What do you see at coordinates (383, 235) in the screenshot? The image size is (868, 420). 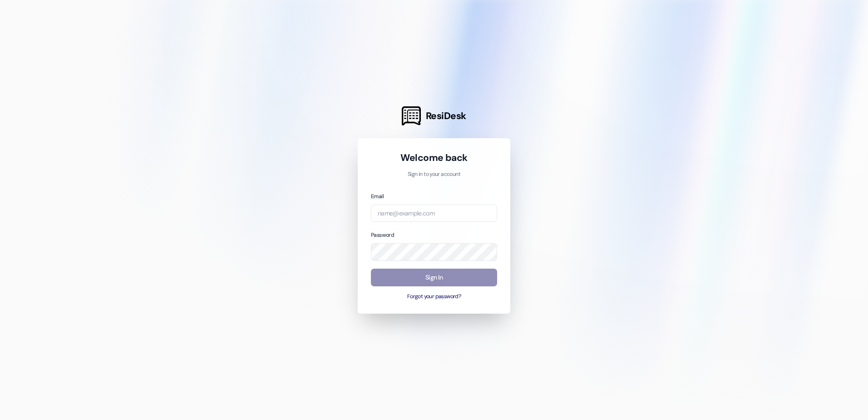 I see `label: Password` at bounding box center [383, 235].